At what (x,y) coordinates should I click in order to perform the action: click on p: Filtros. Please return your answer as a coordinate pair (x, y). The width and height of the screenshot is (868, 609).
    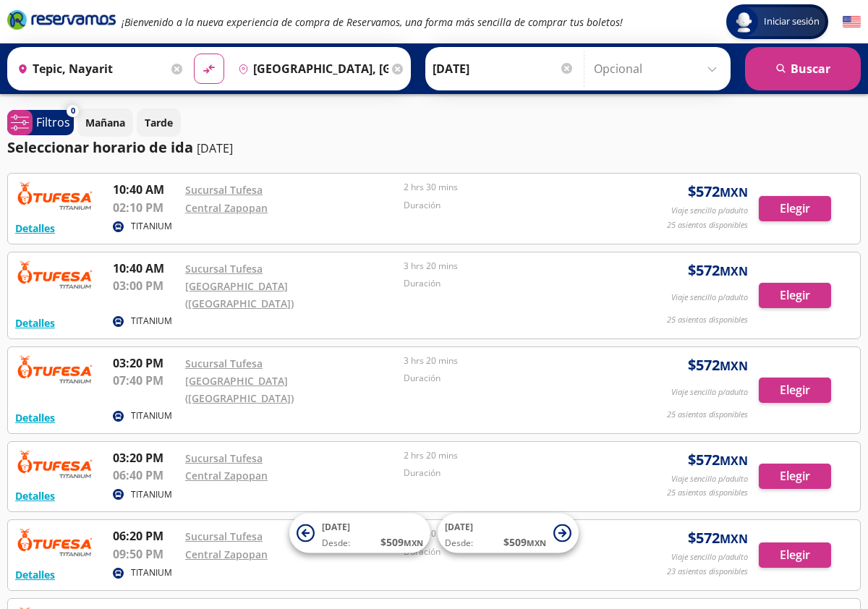
    Looking at the image, I should click on (53, 122).